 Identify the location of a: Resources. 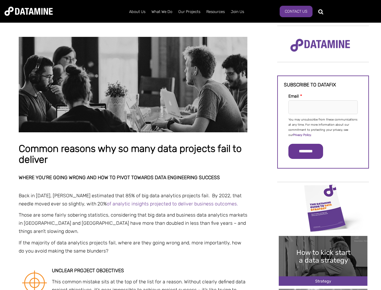
(216, 12).